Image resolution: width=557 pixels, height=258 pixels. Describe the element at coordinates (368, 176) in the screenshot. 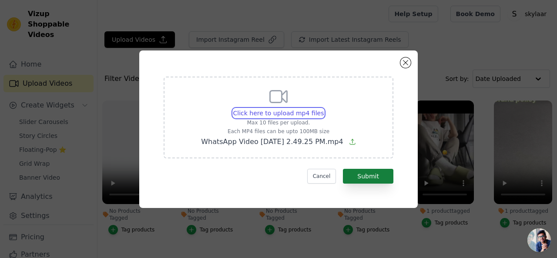

I see `button: Submit` at that location.